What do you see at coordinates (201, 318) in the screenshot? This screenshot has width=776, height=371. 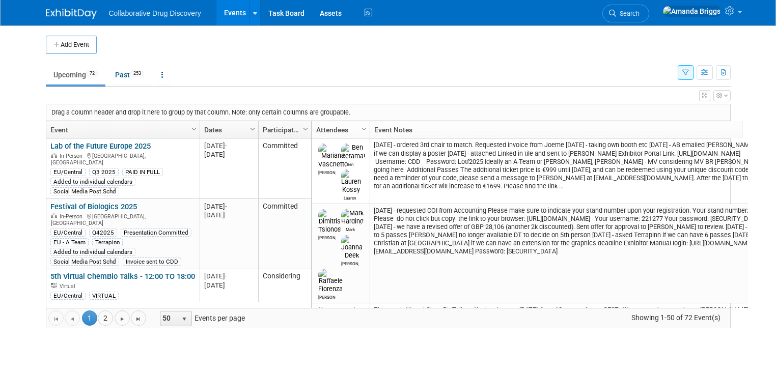 I see `span: Events per page` at bounding box center [201, 318].